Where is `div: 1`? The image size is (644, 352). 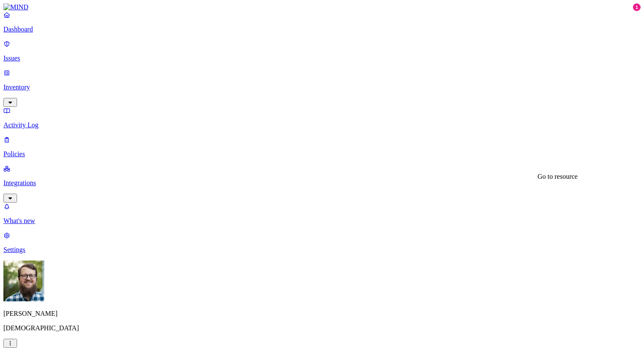
div: 1 is located at coordinates (637, 7).